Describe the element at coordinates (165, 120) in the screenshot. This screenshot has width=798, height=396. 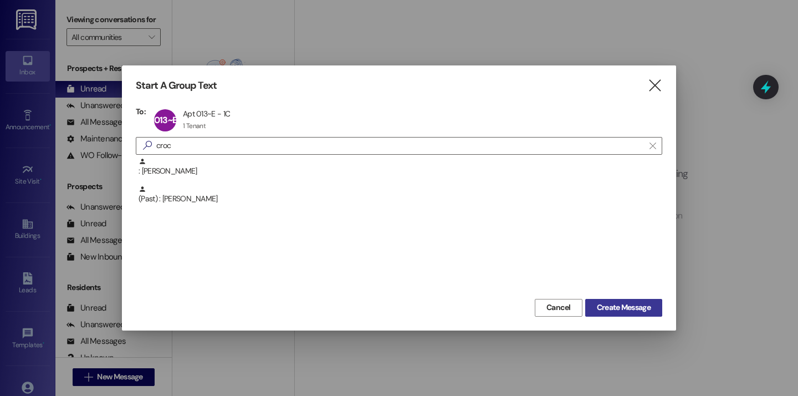
I see `span: 013~E` at that location.